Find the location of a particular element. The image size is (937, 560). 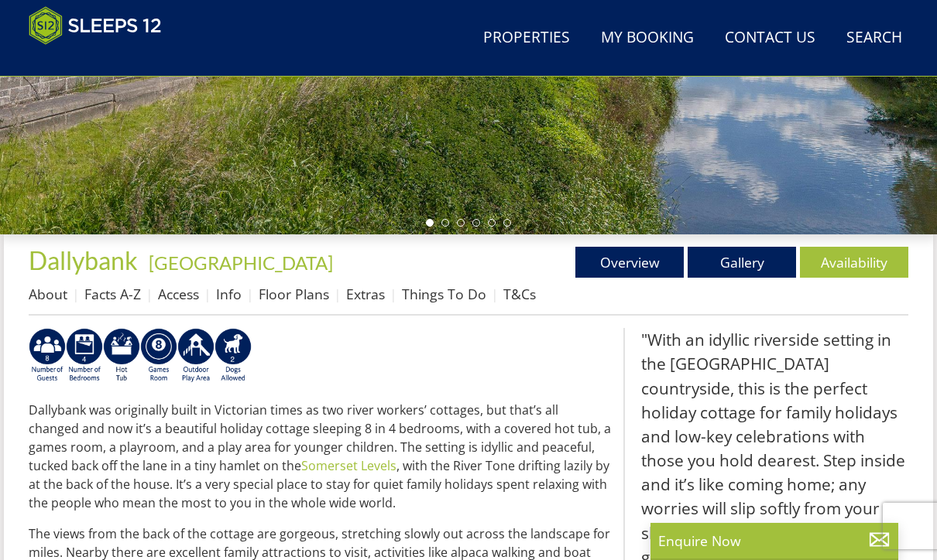

a: Facts A-Z is located at coordinates (112, 294).